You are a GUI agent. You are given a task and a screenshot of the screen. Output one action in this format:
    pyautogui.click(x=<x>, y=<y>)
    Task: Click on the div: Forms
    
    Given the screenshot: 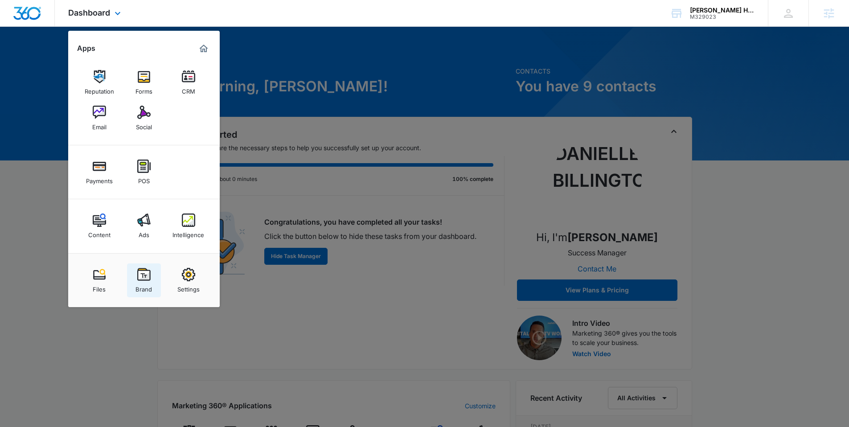 What is the action you would take?
    pyautogui.click(x=144, y=89)
    